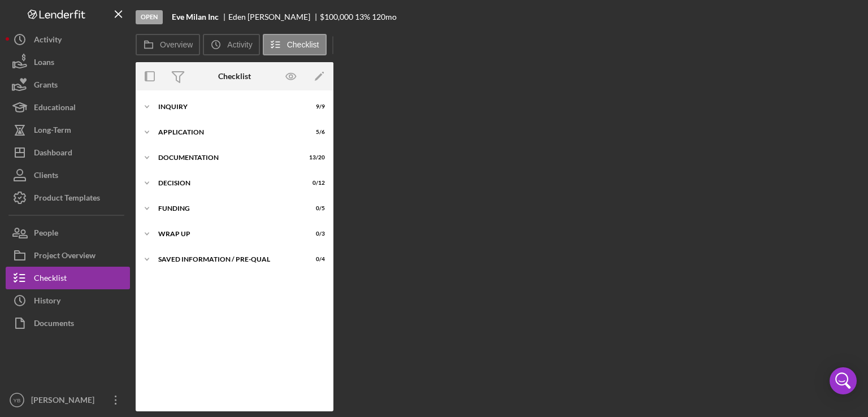 This screenshot has width=868, height=417. I want to click on div: 9 / 9, so click(315, 107).